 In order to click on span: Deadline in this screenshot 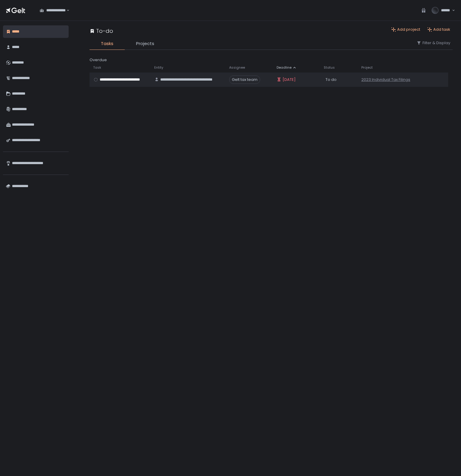, I will do `click(284, 68)`.